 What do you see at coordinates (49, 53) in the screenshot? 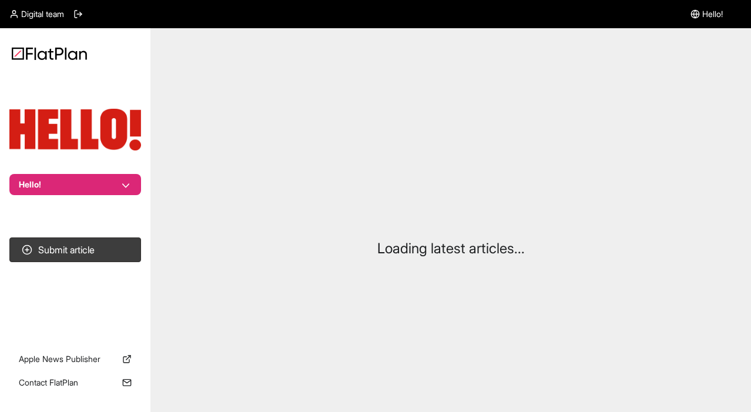
I see `img: Logo` at bounding box center [49, 53].